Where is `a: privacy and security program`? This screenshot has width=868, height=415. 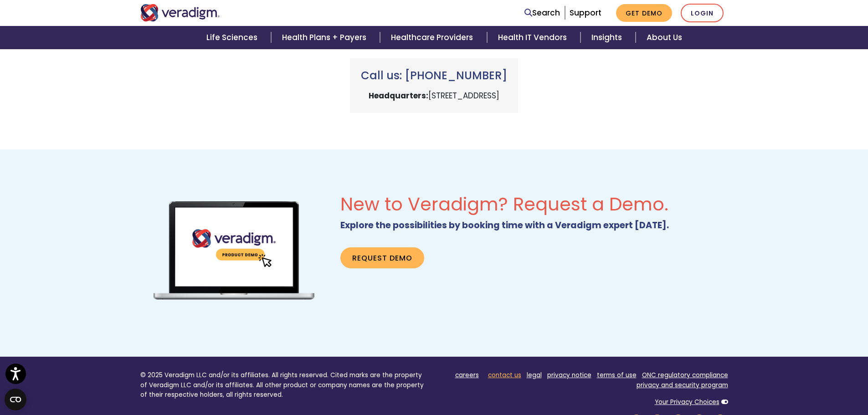 a: privacy and security program is located at coordinates (682, 385).